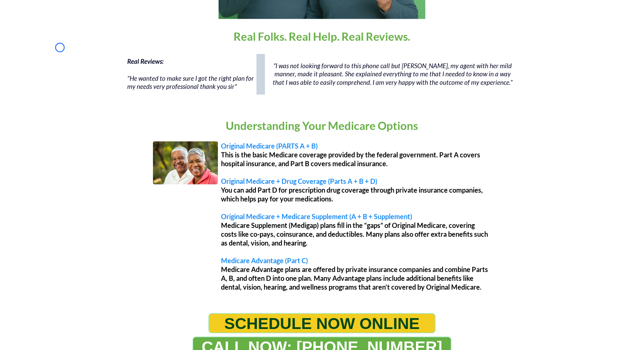 This screenshot has width=644, height=350. I want to click on p: You can add Part D for prescription drug coverage through private insurance companies, which help..., so click(356, 194).